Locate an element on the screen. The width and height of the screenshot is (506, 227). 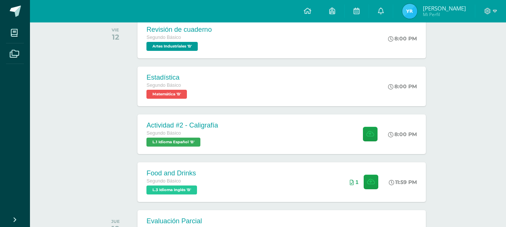
div: JUE is located at coordinates (115, 222).